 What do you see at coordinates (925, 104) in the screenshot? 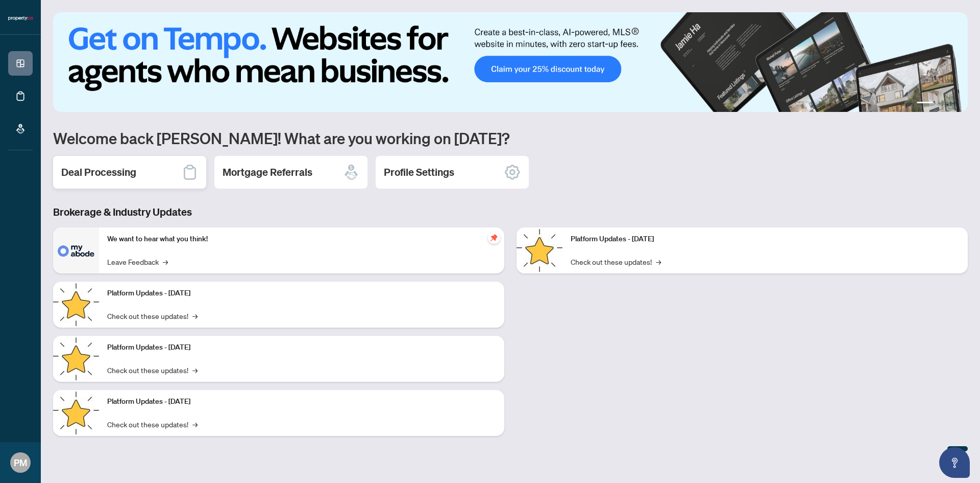
I see `button: 1` at bounding box center [925, 104].